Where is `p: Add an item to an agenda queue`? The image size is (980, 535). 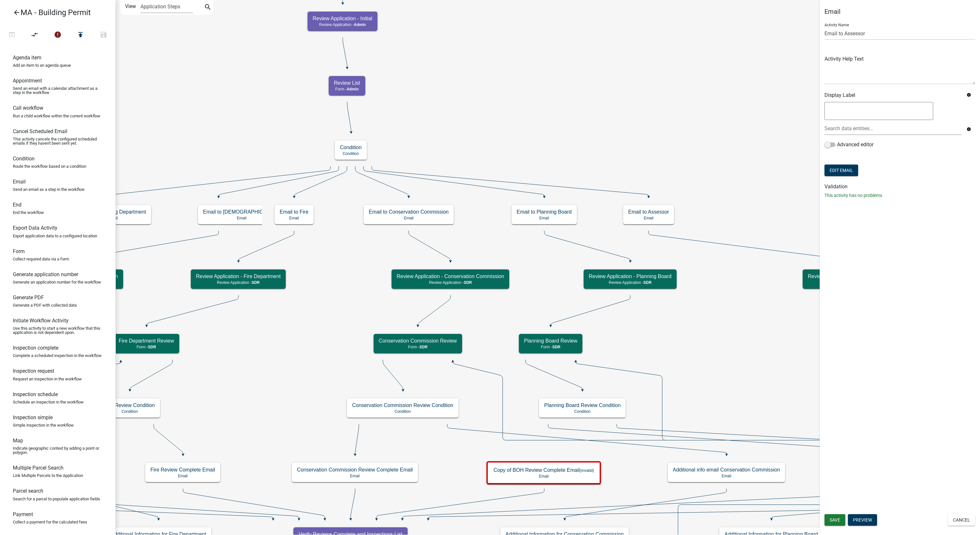 p: Add an item to an agenda queue is located at coordinates (42, 65).